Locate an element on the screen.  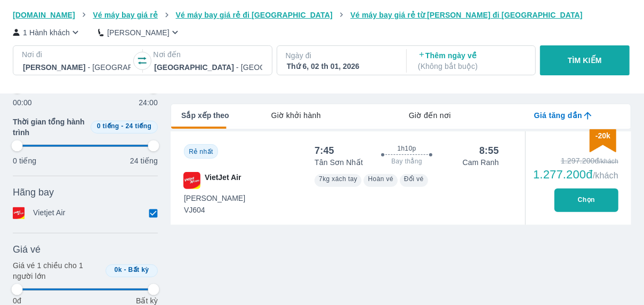
p: 00:00 is located at coordinates (22, 102).